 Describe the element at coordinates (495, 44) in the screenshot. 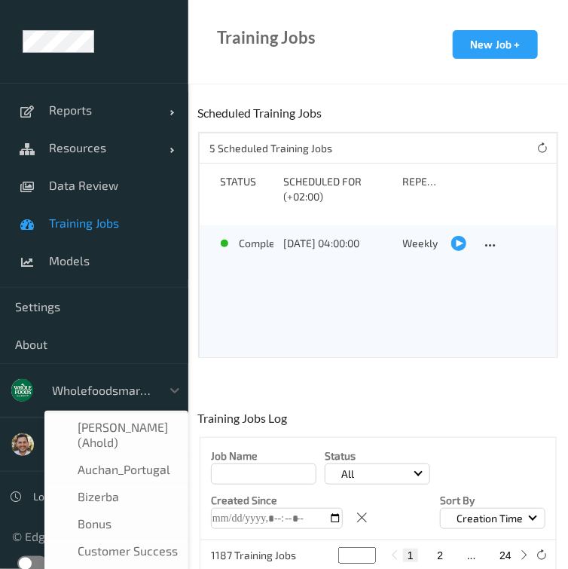

I see `button: New Job +` at that location.